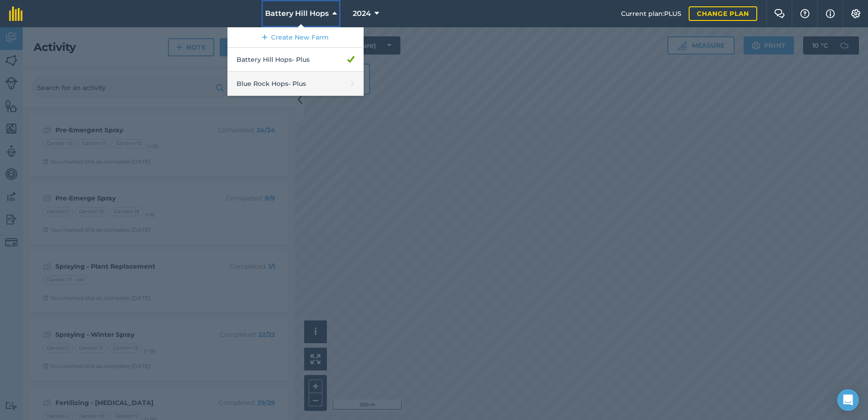 The height and width of the screenshot is (420, 868). I want to click on a: Battery Hill Hops- Plus, so click(296, 60).